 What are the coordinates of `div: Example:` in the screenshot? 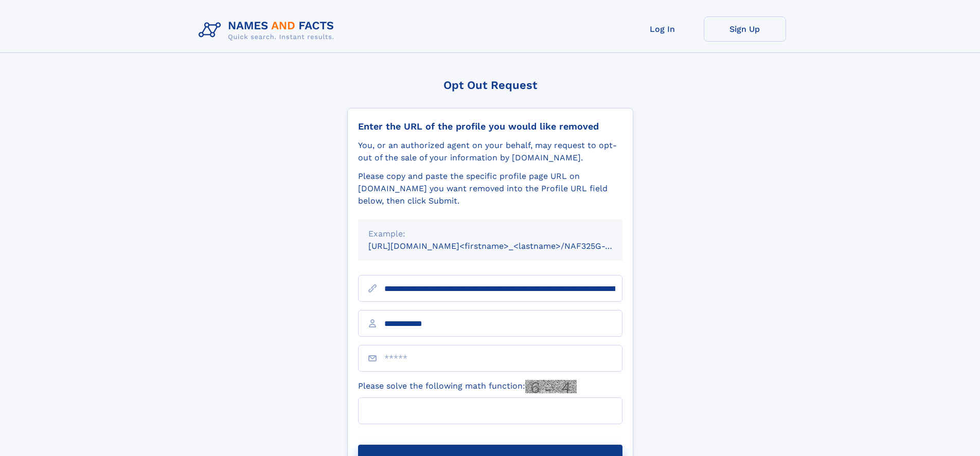 It's located at (490, 234).